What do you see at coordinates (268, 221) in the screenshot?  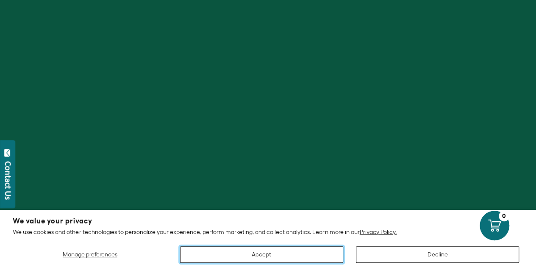 I see `h2: We value your privacy` at bounding box center [268, 221].